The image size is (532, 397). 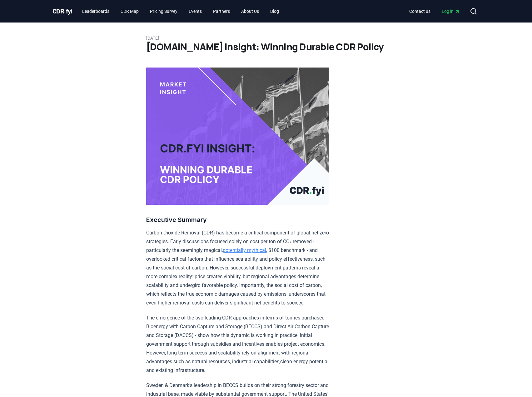 I want to click on a: About Us, so click(x=250, y=11).